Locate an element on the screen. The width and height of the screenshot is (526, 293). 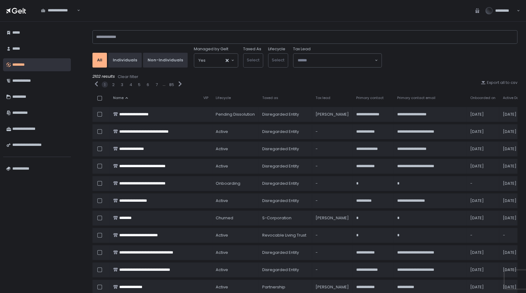
div: 85 is located at coordinates (172, 85).